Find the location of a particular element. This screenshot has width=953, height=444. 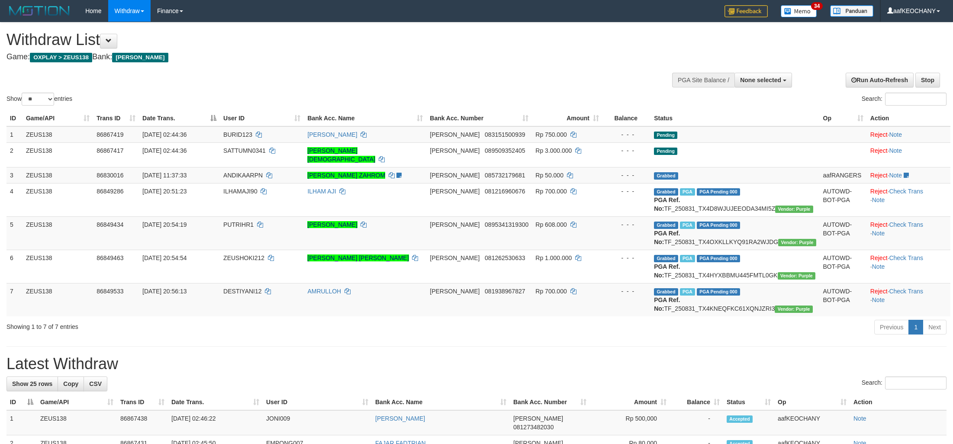

a: Note is located at coordinates (895, 135).